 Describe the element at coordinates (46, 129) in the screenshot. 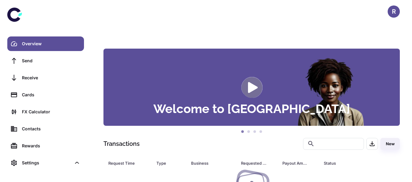

I see `a: Contacts` at that location.